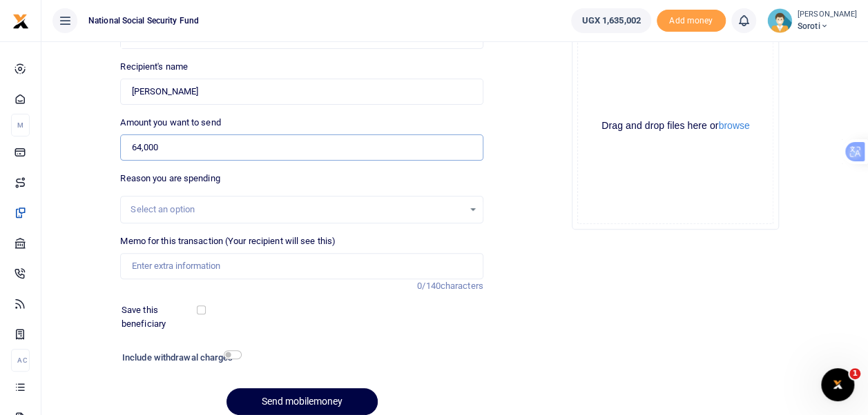 The height and width of the screenshot is (415, 868). Describe the element at coordinates (170, 122) in the screenshot. I see `label: Amount you want to send` at that location.